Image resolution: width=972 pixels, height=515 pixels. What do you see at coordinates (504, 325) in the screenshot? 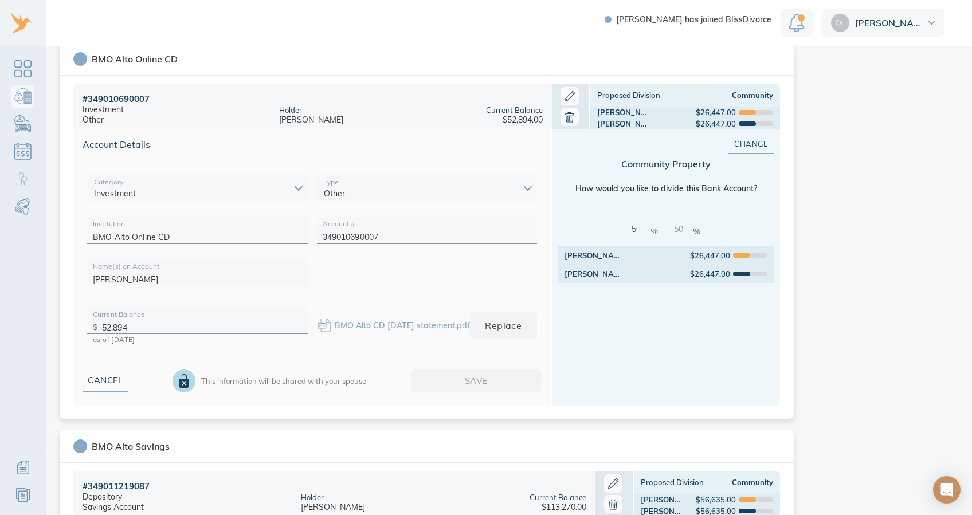
I see `span: Replace` at bounding box center [504, 325].